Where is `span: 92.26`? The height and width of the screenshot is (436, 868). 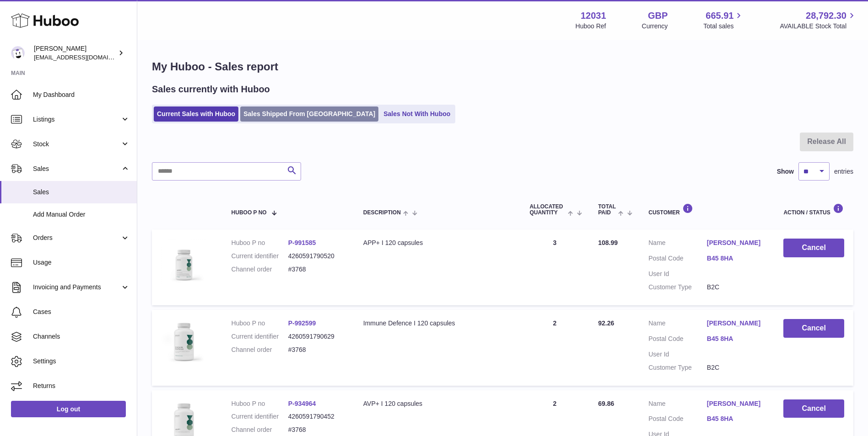
span: 92.26 is located at coordinates (606, 323).